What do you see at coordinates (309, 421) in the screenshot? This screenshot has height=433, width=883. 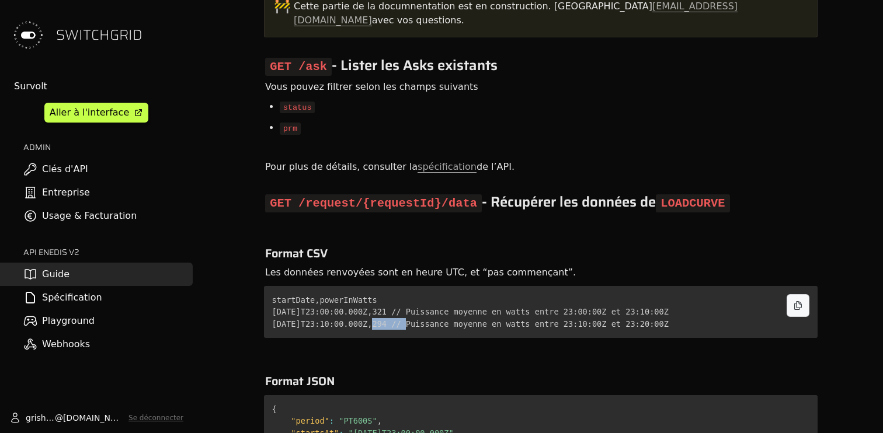 I see `span: "period"` at bounding box center [309, 421].